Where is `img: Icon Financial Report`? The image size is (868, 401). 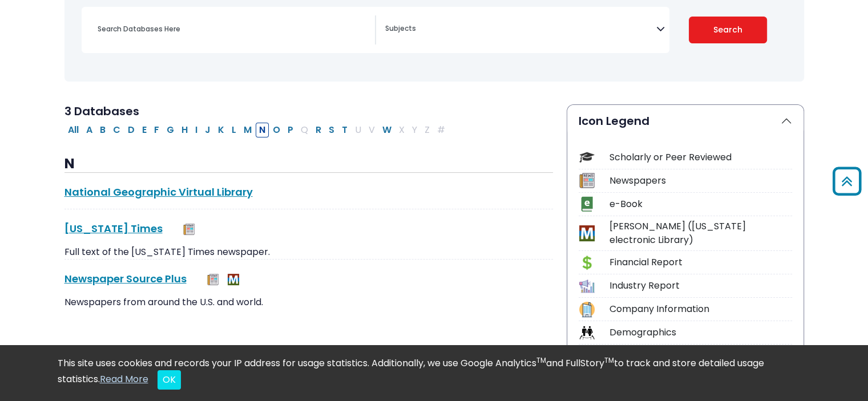 img: Icon Financial Report is located at coordinates (586, 262).